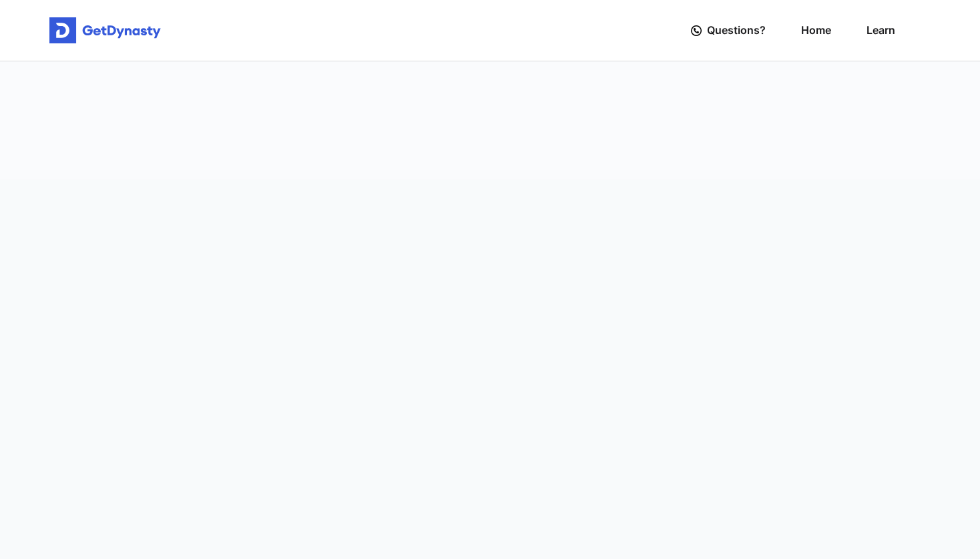  Describe the element at coordinates (105, 30) in the screenshot. I see `img: Get started for free with Dynasty Trust Company` at that location.